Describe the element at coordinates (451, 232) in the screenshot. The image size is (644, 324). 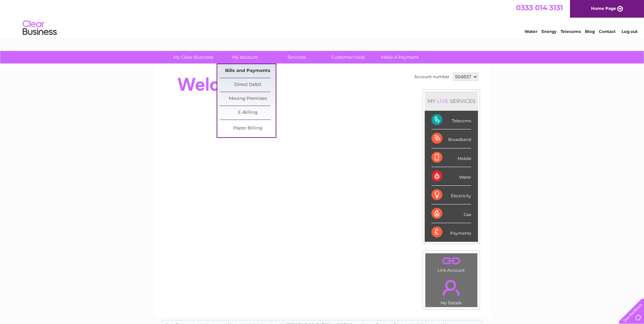
I see `div: Payments` at that location.